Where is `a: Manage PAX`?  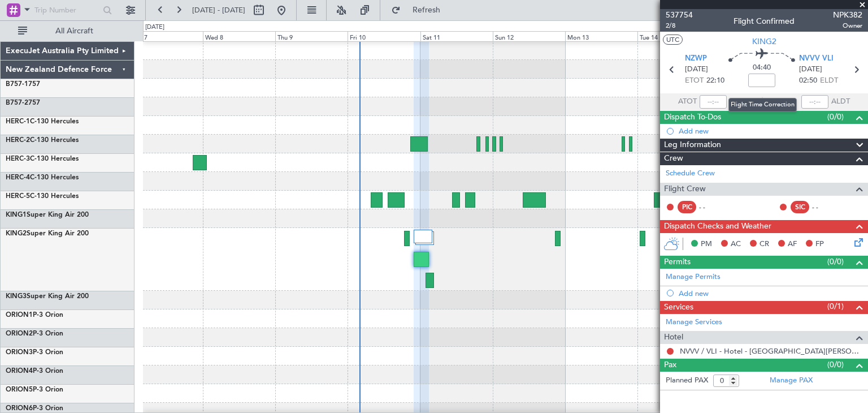 a: Manage PAX is located at coordinates (792, 381).